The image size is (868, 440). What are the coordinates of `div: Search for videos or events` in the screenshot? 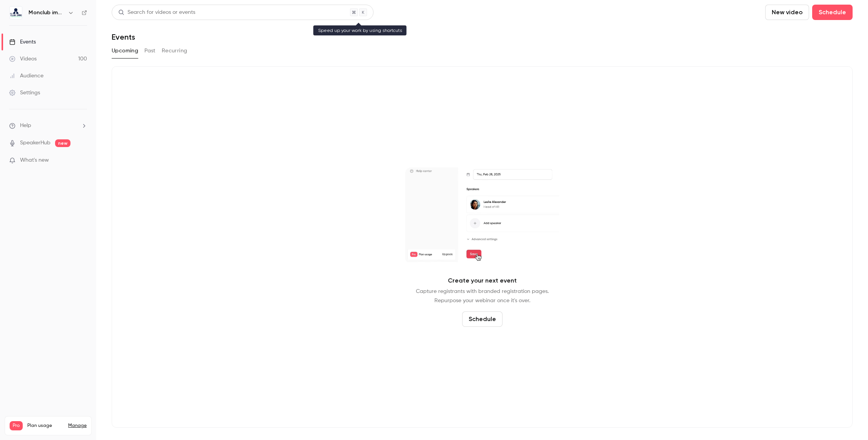 It's located at (156, 12).